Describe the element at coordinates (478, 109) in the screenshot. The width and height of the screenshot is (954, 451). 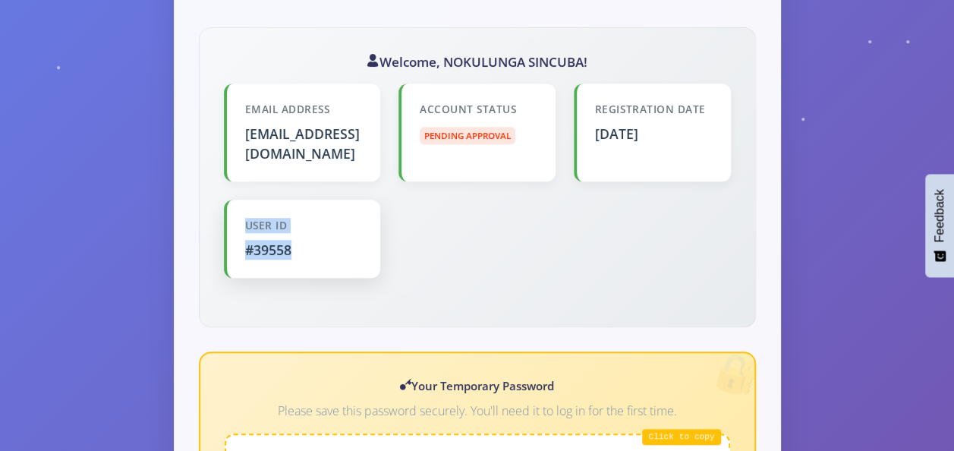
I see `div: Account Status` at that location.